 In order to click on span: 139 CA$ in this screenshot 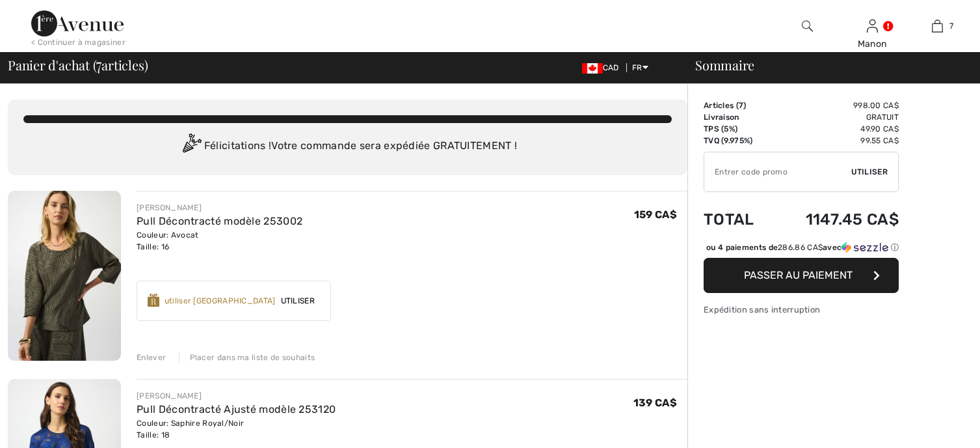, I will do `click(654, 403)`.